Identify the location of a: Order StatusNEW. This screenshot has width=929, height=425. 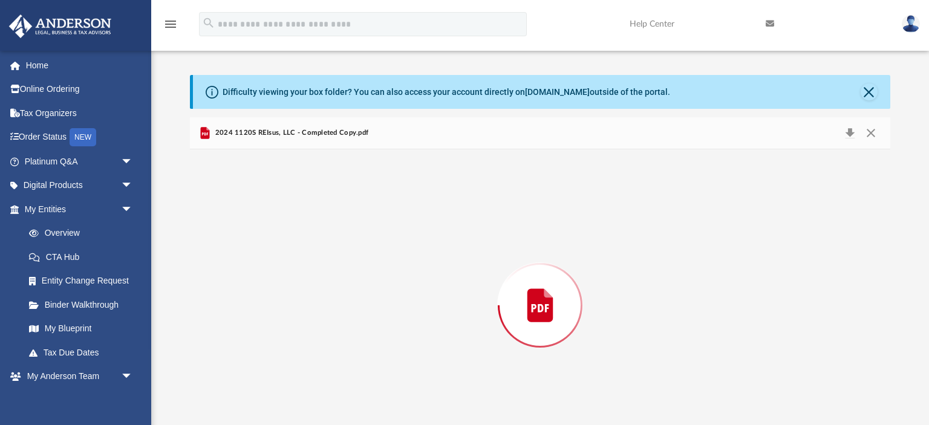
(80, 137).